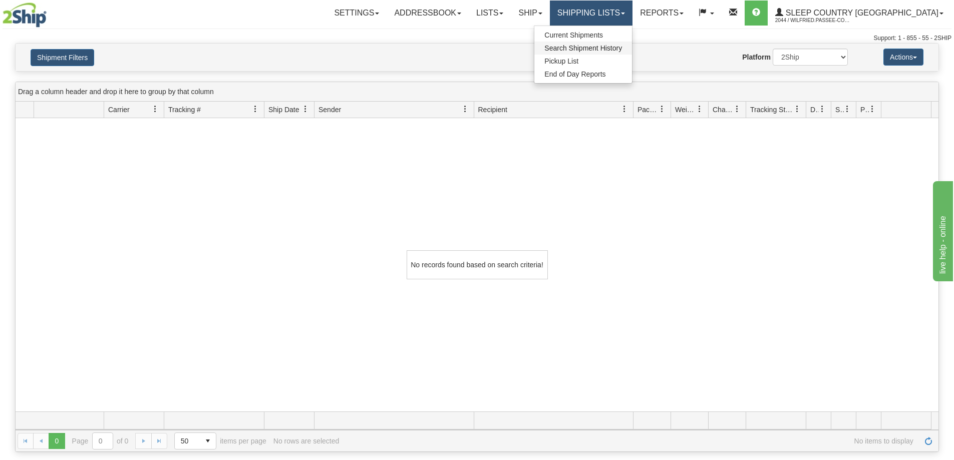  What do you see at coordinates (813, 21) in the screenshot?
I see `span: 2044 / Wilfried.Passee-Coutrin` at bounding box center [813, 21].